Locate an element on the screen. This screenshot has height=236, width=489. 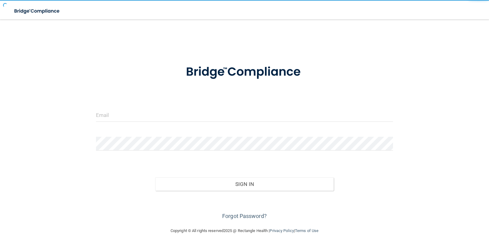
button: Sign In is located at coordinates (245, 184).